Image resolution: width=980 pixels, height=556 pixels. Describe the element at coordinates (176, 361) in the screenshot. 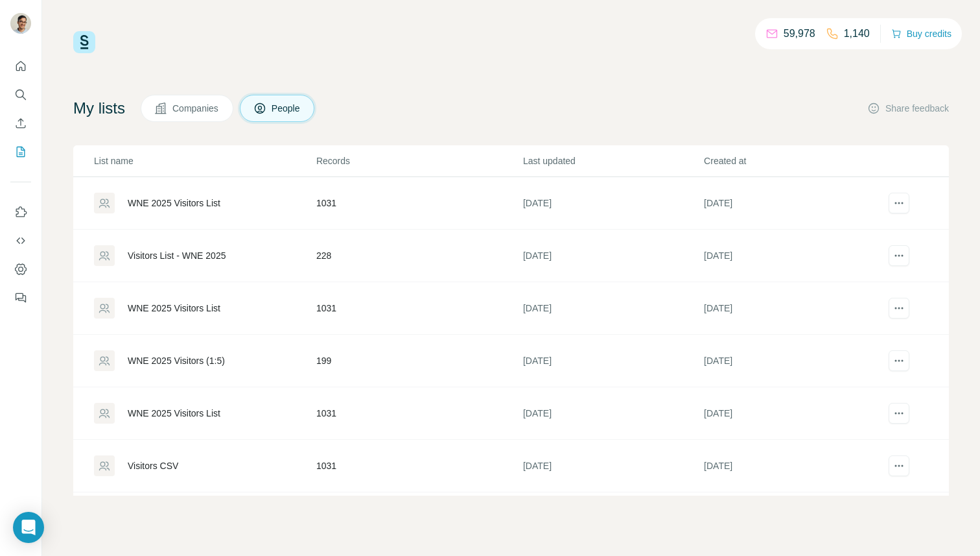

I see `div: WNE 2025 Visitors (1:5)` at that location.